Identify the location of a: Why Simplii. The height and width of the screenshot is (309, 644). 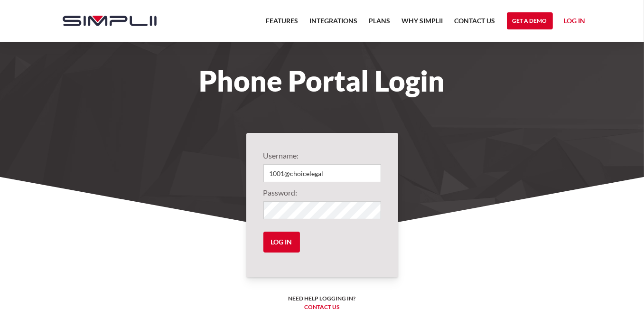
(422, 24).